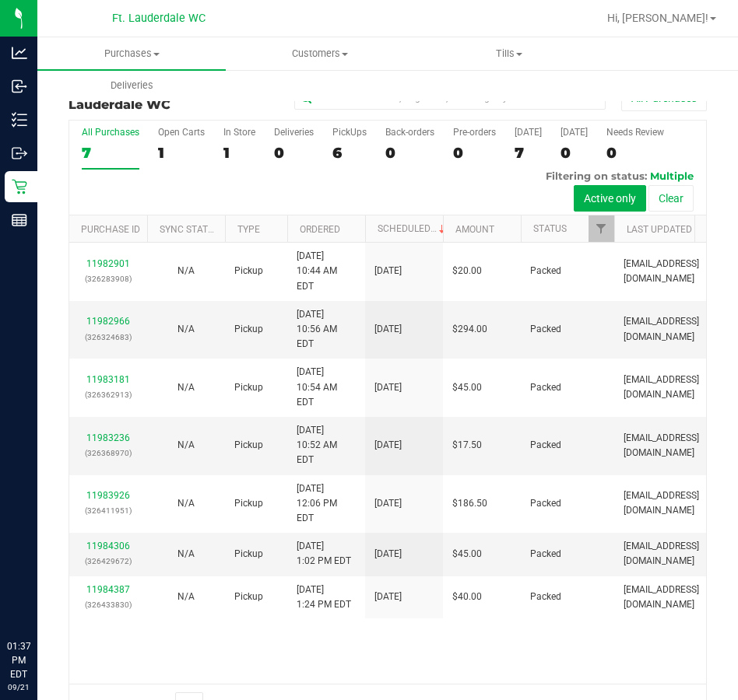 This screenshot has height=700, width=738. Describe the element at coordinates (131, 53) in the screenshot. I see `a: Purchases` at that location.